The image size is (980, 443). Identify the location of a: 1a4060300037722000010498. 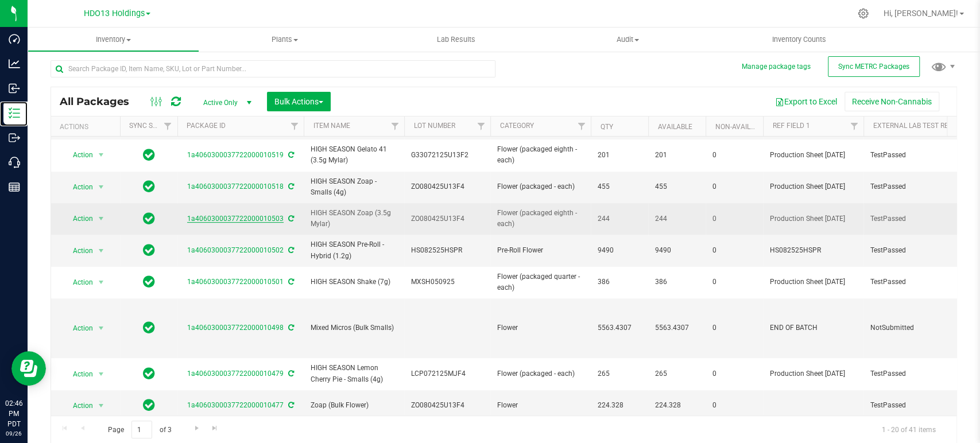
(236, 327).